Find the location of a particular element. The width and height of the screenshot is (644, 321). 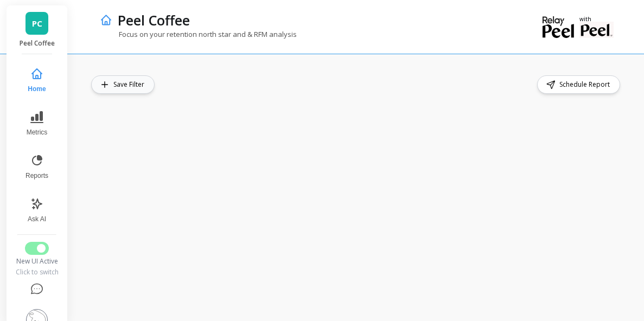

button: Home is located at coordinates (37, 80).